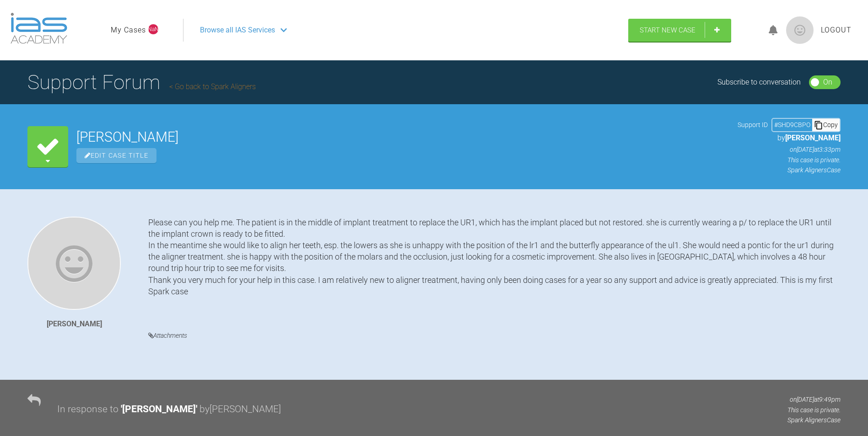 This screenshot has width=868, height=436. I want to click on span: Edit Case Title, so click(116, 156).